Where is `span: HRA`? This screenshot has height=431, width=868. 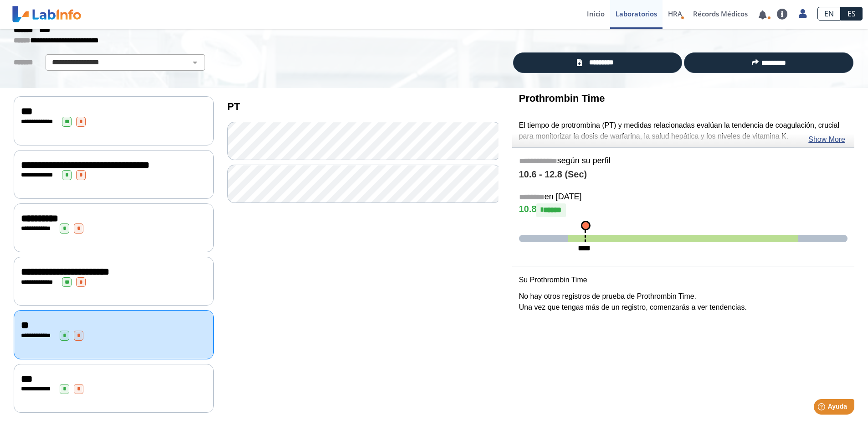
span: HRA is located at coordinates (674, 14).